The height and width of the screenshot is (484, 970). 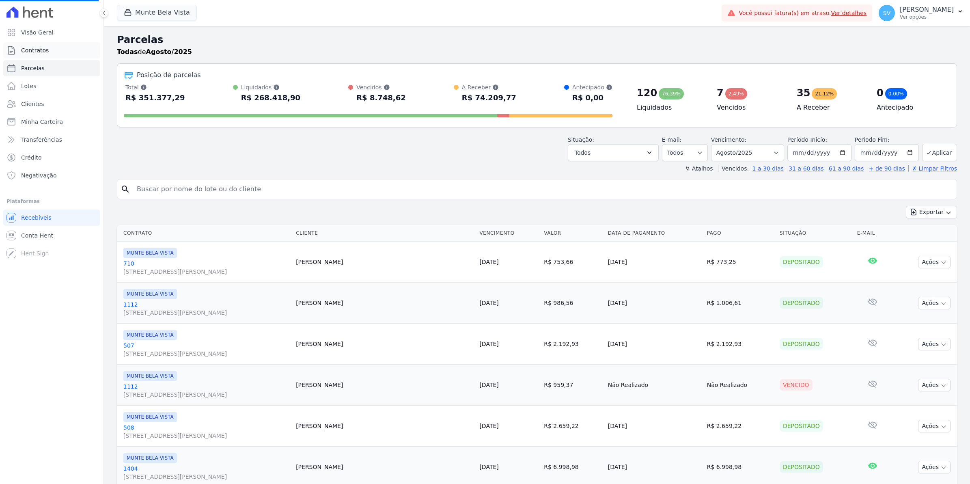 I want to click on h2: Parcelas, so click(x=537, y=40).